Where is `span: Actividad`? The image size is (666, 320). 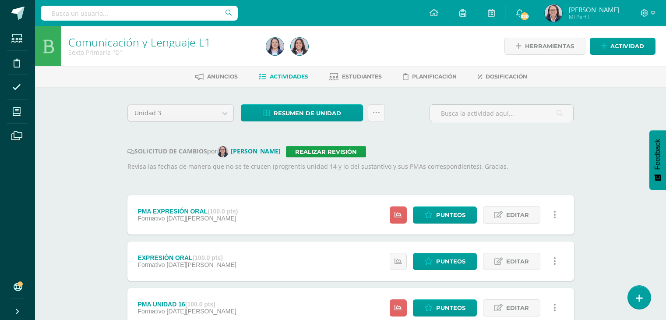
span: Actividad is located at coordinates (627, 46).